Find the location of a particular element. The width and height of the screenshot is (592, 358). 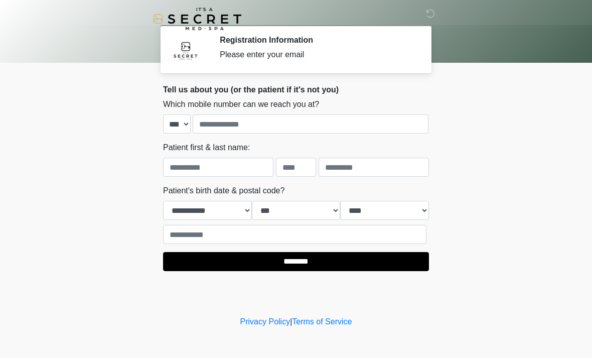

h2: Tell us about you (or the patient if it's not you) is located at coordinates (296, 89).